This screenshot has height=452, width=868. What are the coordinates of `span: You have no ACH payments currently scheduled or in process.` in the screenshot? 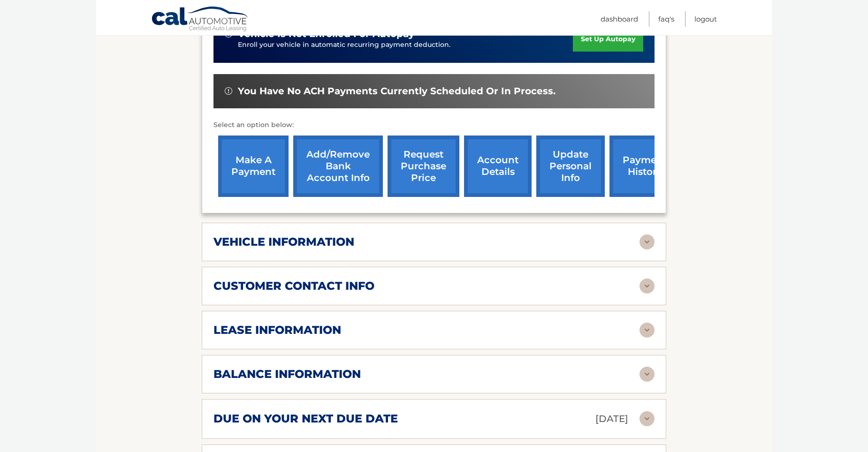 It's located at (396, 91).